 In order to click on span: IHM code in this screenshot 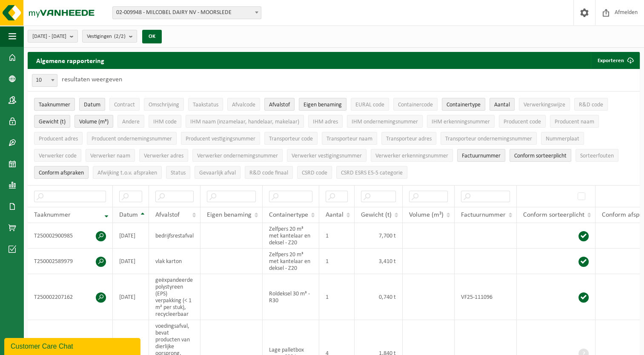, I will do `click(165, 122)`.